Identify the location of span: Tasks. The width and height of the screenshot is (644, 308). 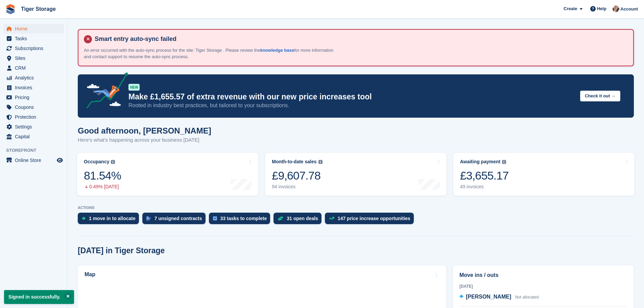
(36, 39).